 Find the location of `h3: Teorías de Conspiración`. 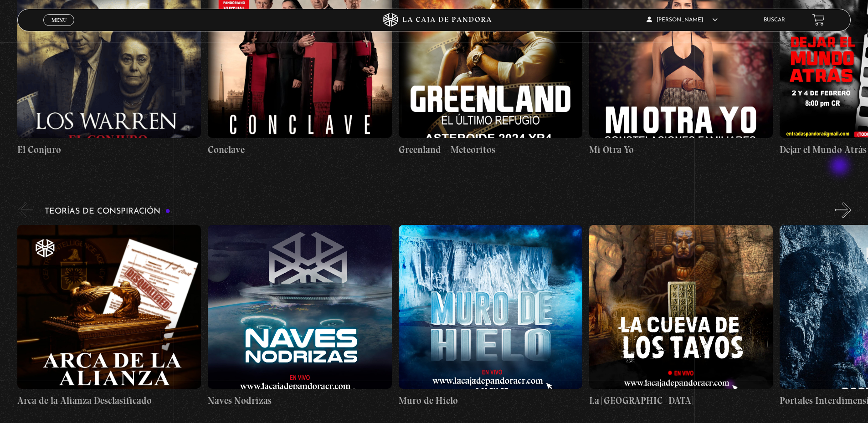

h3: Teorías de Conspiración is located at coordinates (107, 212).